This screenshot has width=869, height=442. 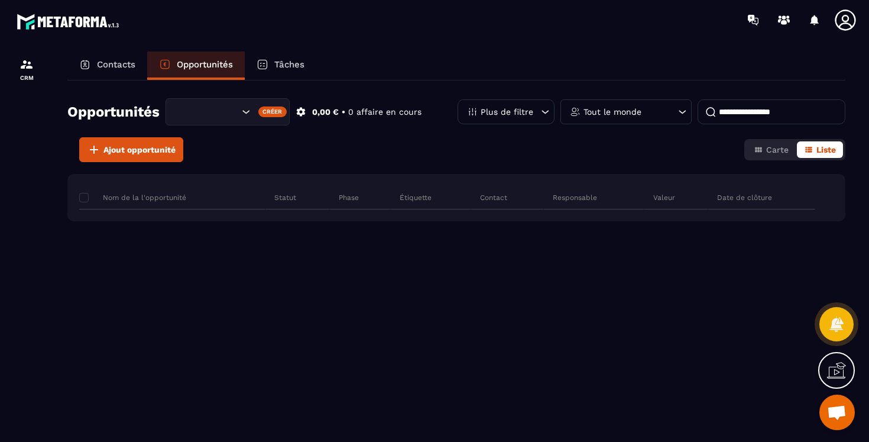 What do you see at coordinates (273, 112) in the screenshot?
I see `div: Créer` at bounding box center [273, 112].